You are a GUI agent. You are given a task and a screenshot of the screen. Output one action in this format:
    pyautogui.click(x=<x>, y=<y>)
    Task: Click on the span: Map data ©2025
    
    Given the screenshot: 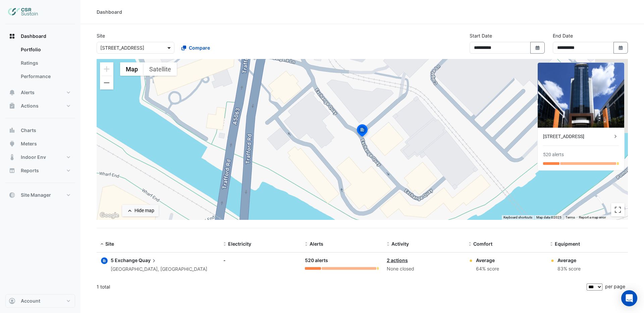 What is the action you would take?
    pyautogui.click(x=549, y=217)
    